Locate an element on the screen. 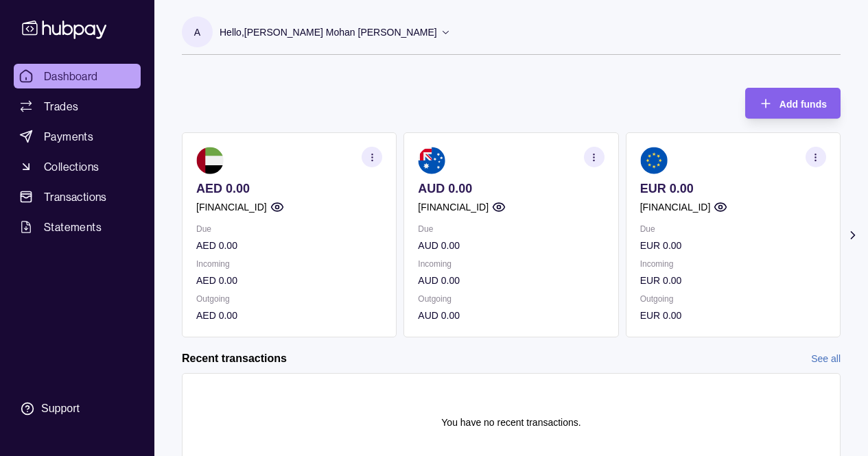  span: Trades is located at coordinates (61, 107).